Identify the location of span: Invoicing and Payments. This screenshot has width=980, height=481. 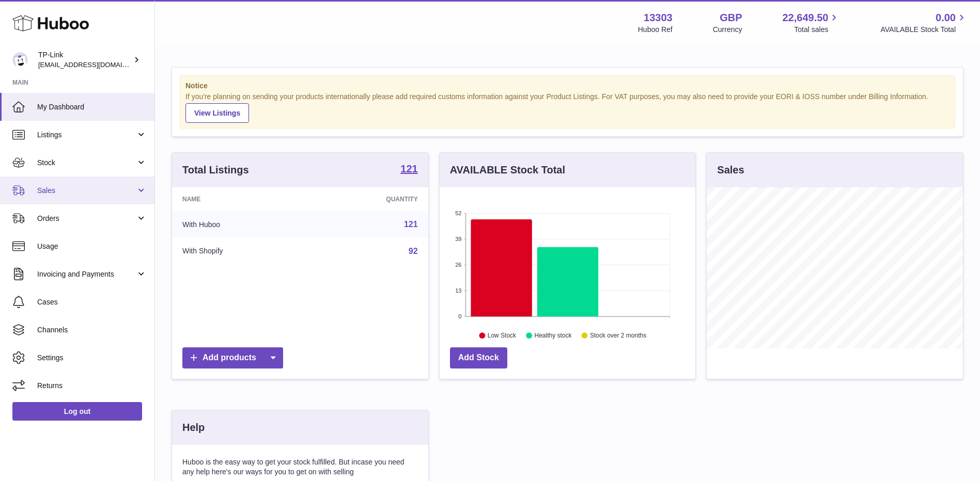
(86, 274).